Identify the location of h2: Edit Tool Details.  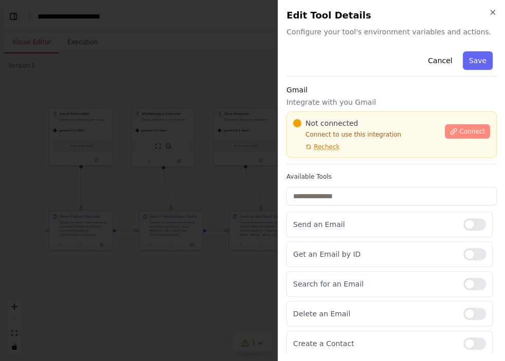
(391, 15).